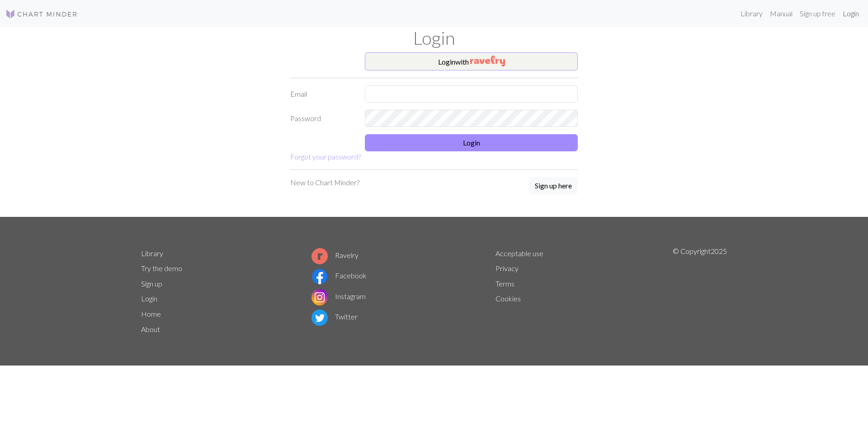  What do you see at coordinates (471, 143) in the screenshot?
I see `button: Login` at bounding box center [471, 143].